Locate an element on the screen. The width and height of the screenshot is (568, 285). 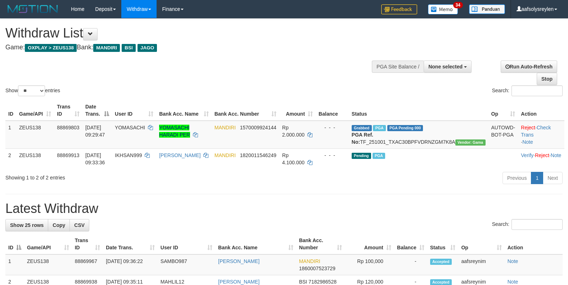
b: PGA Ref. No: is located at coordinates (363, 138).